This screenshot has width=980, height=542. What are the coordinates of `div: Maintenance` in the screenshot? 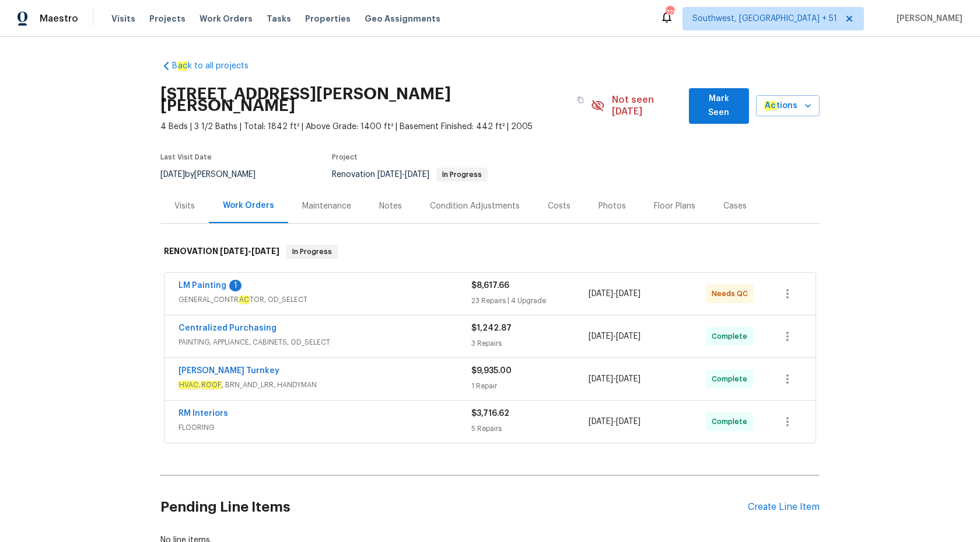 It's located at (327, 206).